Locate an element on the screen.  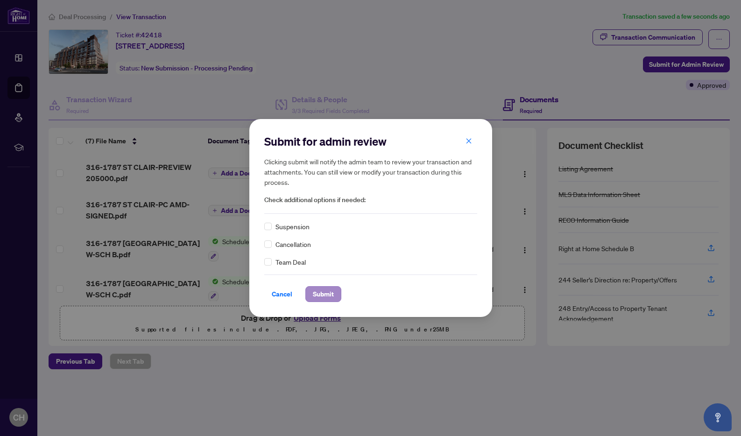
h2: Submit for admin review is located at coordinates (371, 142).